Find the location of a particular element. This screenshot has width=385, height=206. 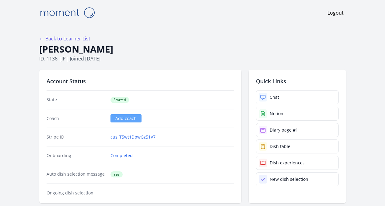

div: New dish selection is located at coordinates (289, 180).